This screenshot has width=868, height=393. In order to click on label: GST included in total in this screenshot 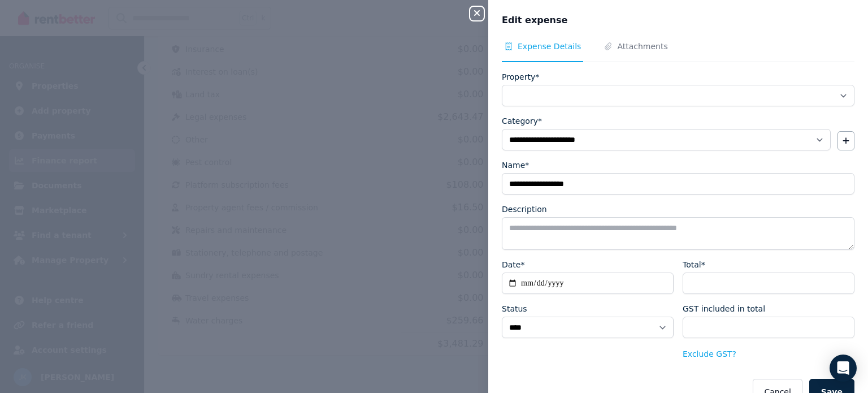, I will do `click(724, 309)`.